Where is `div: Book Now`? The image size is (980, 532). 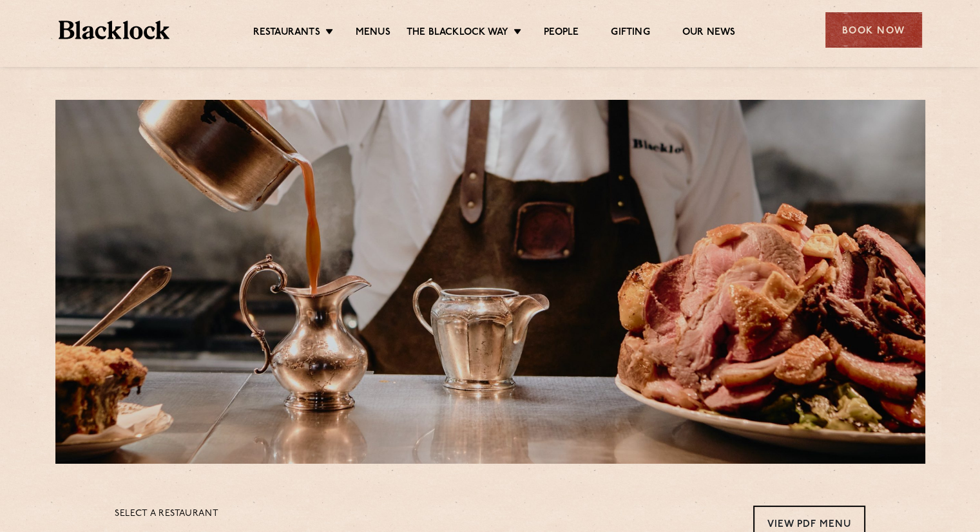 div: Book Now is located at coordinates (874, 29).